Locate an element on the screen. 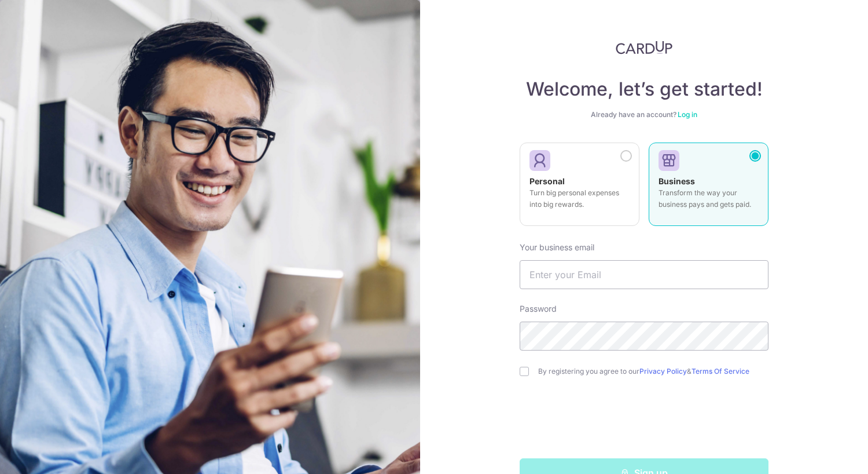  label: By registering you agree to our & is located at coordinates (653, 371).